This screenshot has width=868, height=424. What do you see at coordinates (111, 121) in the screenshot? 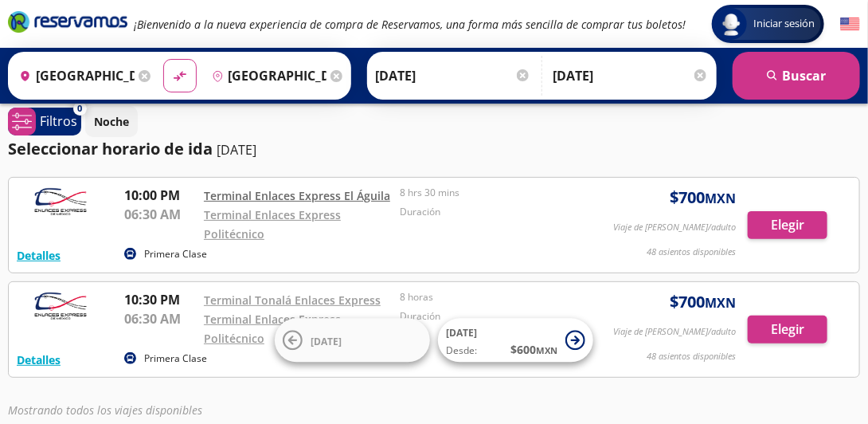
I see `p: Noche` at bounding box center [111, 121].